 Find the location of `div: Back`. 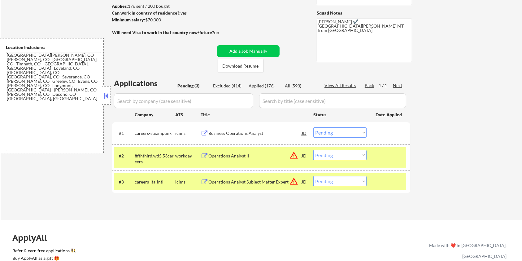

div: Back is located at coordinates (370, 85).